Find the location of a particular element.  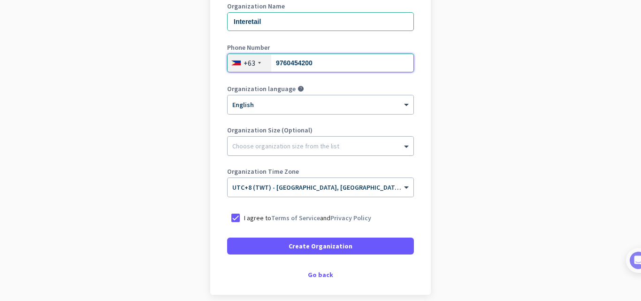

p: I agree to and is located at coordinates (307, 218).